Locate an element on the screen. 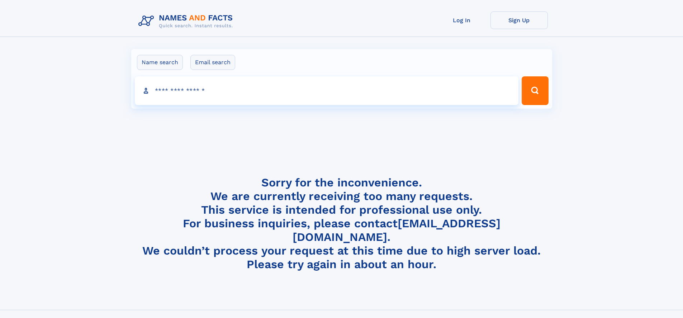 This screenshot has height=318, width=683. a: Log In is located at coordinates (462, 20).